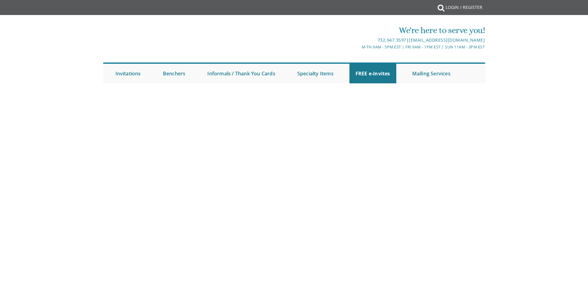 The width and height of the screenshot is (588, 292). I want to click on a: Invitations, so click(128, 74).